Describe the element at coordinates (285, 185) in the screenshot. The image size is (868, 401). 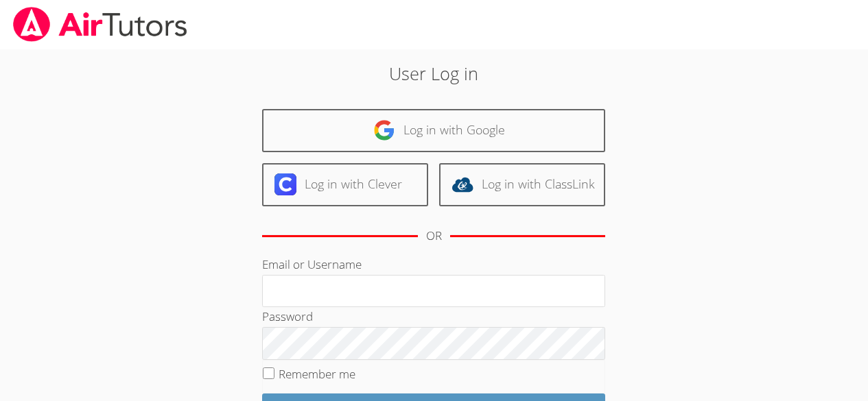
I see `img: clever-logo-6eab21bc6e7a338710f1a6ff85c0baf02591cd810cc4098c63d3a4b26e2feb20.svg` at that location.